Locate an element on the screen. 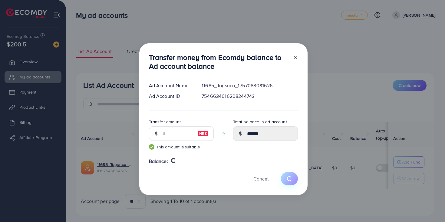  button: Cancel is located at coordinates (261, 179).